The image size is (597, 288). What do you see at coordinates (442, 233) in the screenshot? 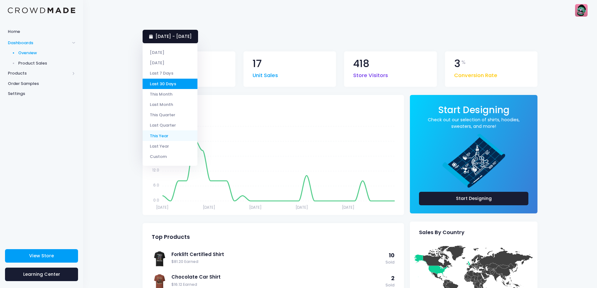
I see `span: Sales By Country` at bounding box center [442, 233].